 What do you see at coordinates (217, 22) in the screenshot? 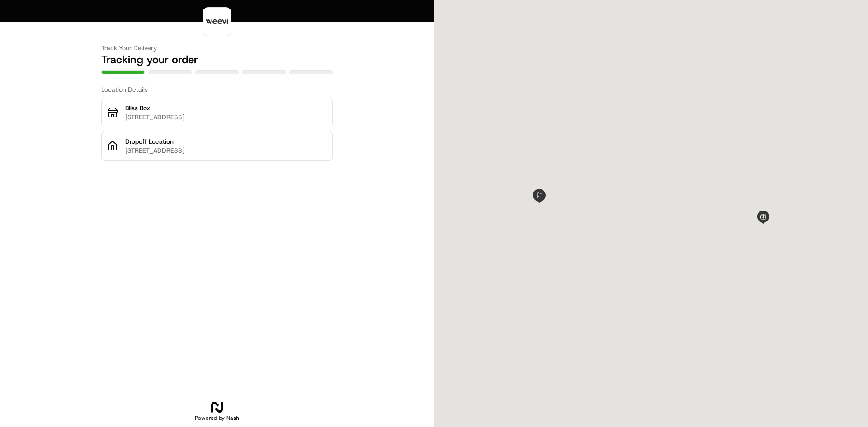
I see `img: logo-public_tracking_screen-Weevi-1740472567694.png` at bounding box center [217, 22].